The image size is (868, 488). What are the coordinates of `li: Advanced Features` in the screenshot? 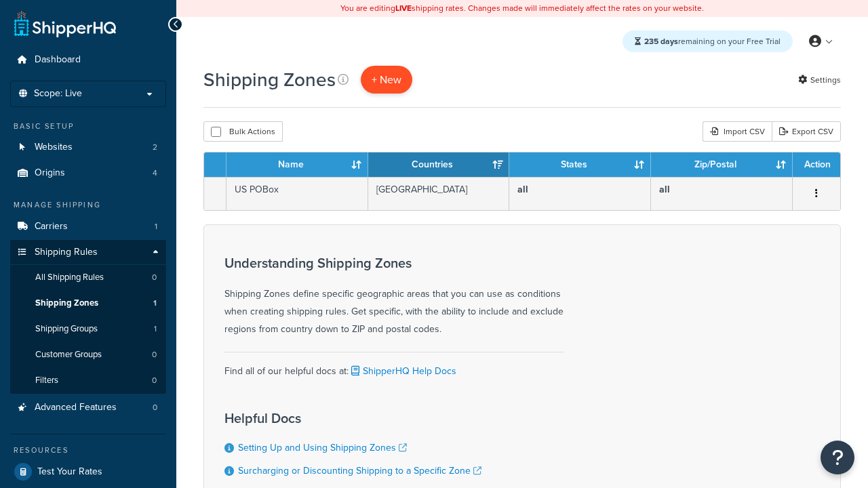 It's located at (88, 407).